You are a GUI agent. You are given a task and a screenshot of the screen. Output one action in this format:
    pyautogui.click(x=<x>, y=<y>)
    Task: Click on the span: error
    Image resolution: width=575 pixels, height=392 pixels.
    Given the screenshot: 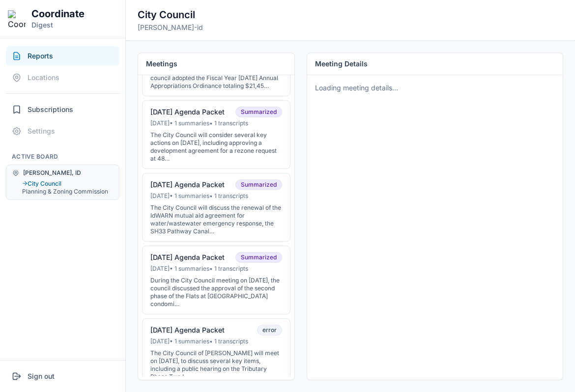 What is the action you would take?
    pyautogui.click(x=269, y=330)
    